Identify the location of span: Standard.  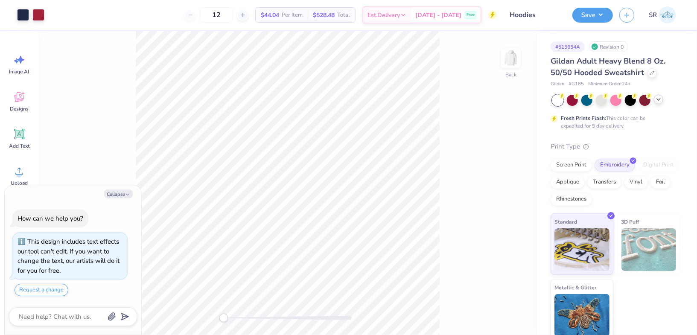
(565, 221).